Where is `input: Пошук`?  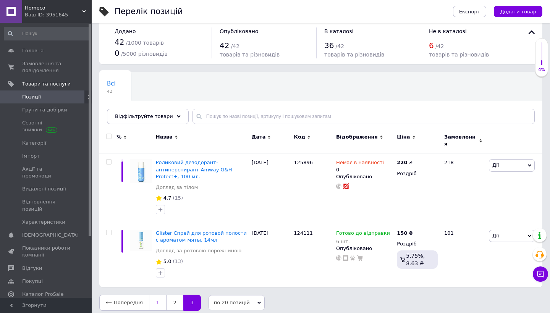
input: Пошук is located at coordinates (47, 34).